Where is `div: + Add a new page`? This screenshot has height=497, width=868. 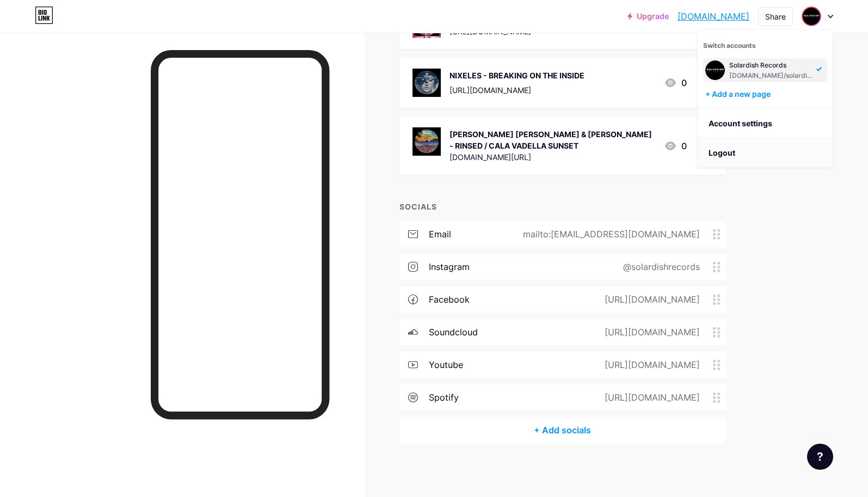
div: + Add a new page is located at coordinates (767, 94).